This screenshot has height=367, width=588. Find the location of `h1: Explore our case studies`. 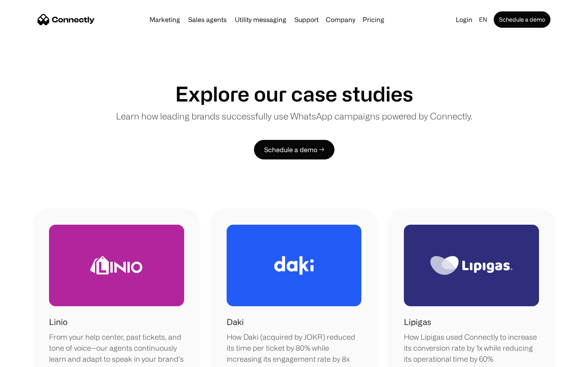

h1: Explore our case studies is located at coordinates (294, 94).